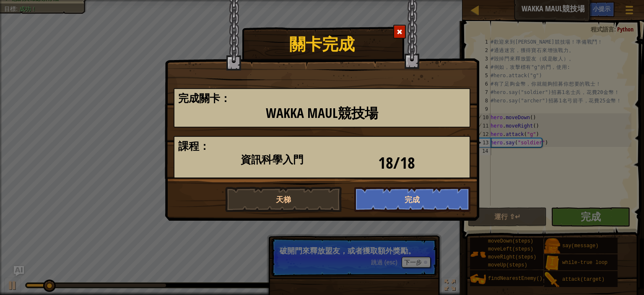 This screenshot has width=644, height=295. Describe the element at coordinates (412, 199) in the screenshot. I see `button: 完成` at that location.